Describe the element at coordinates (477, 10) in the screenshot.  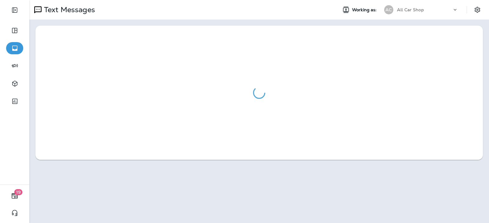
I see `button: Settings` at that location.